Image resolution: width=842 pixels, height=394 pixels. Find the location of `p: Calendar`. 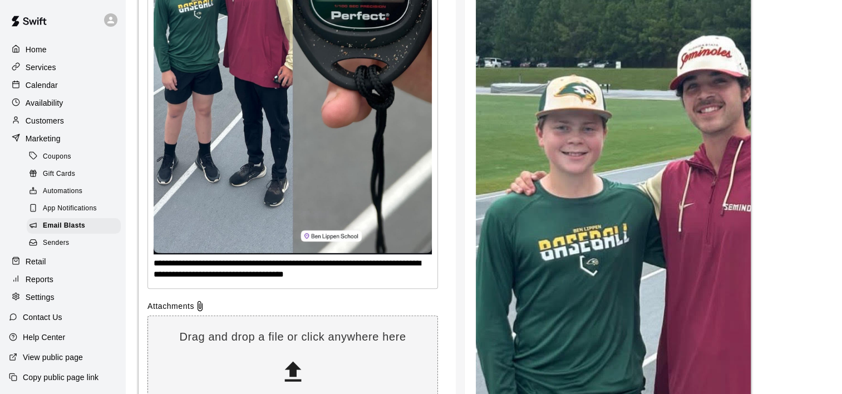

p: Calendar is located at coordinates (42, 85).